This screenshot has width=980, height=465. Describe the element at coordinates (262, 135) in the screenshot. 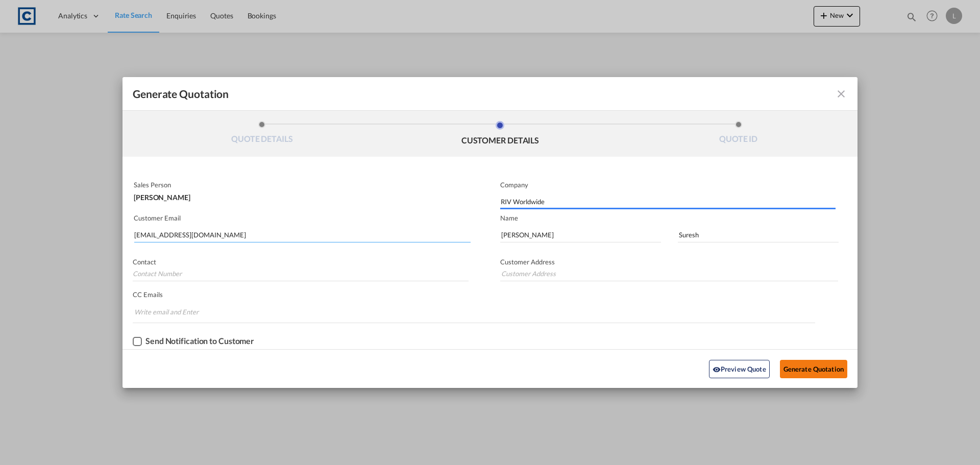

I see `li: QUOTE DETAILS` at that location.